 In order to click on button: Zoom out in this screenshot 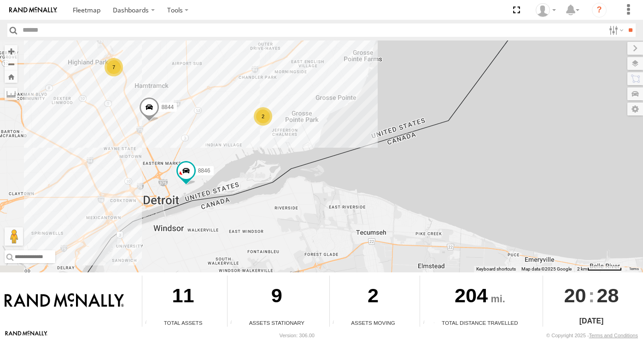, I will do `click(11, 64)`.